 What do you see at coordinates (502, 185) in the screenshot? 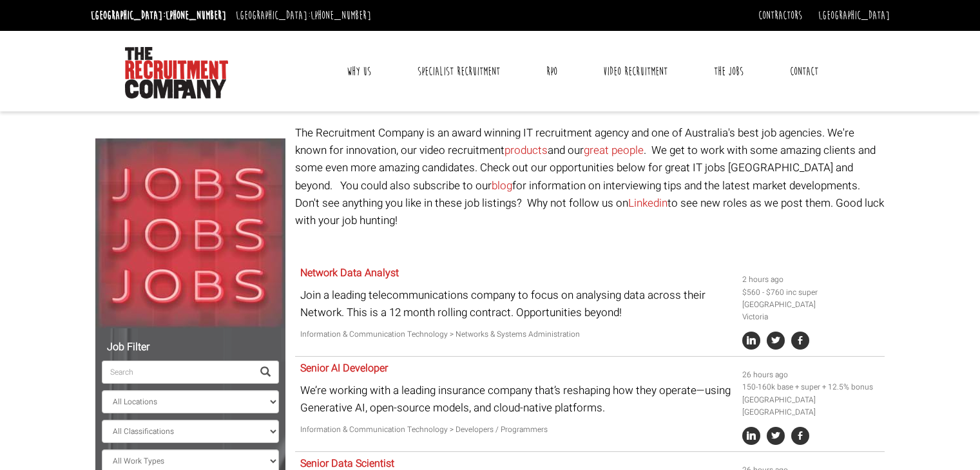
I see `a: blog` at bounding box center [502, 185].